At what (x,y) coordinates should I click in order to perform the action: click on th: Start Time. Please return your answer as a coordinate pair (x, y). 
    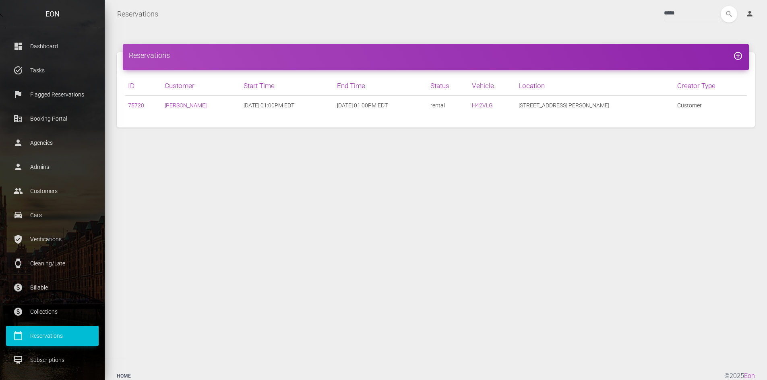
    Looking at the image, I should click on (287, 86).